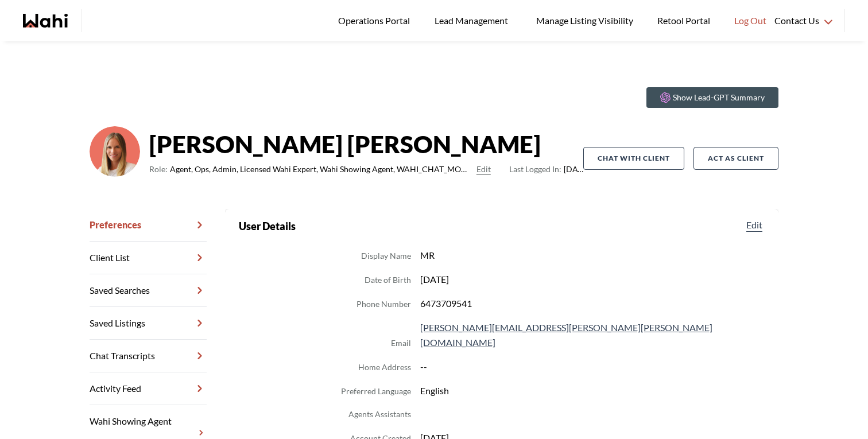 Image resolution: width=868 pixels, height=439 pixels. I want to click on dd: 6473709541, so click(593, 303).